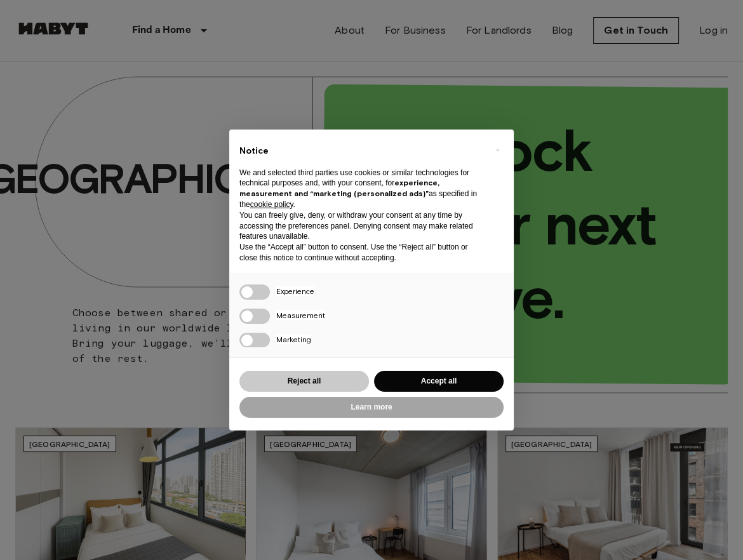 Image resolution: width=743 pixels, height=560 pixels. Describe the element at coordinates (362, 253) in the screenshot. I see `p: Use the “Accept all” button to consent. Use the “Reject all” button or close this notice to conti...` at that location.